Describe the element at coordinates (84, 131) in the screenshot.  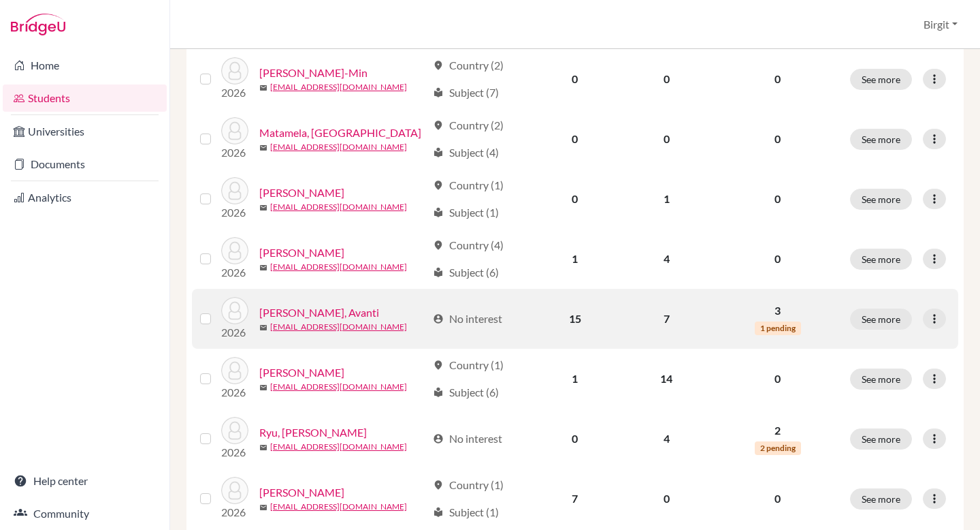
I see `a: Universities` at that location.